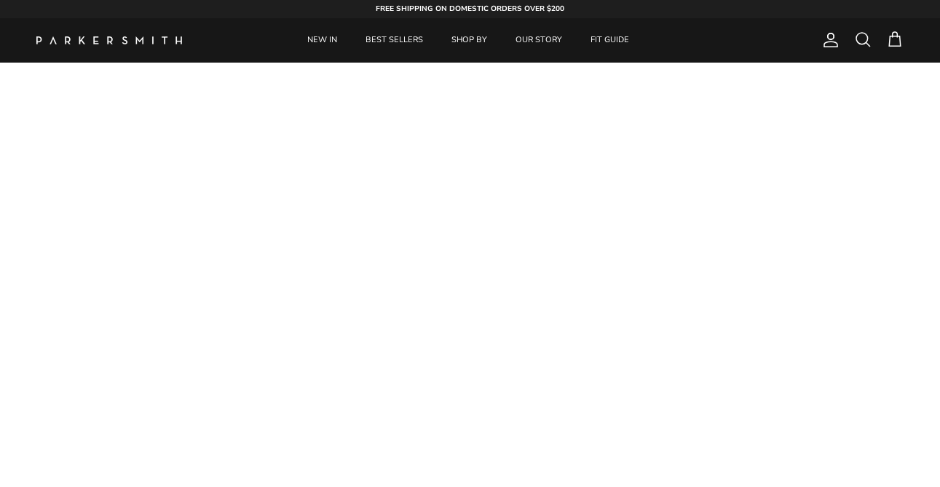  What do you see at coordinates (469, 40) in the screenshot?
I see `a: SHOP BY` at bounding box center [469, 40].